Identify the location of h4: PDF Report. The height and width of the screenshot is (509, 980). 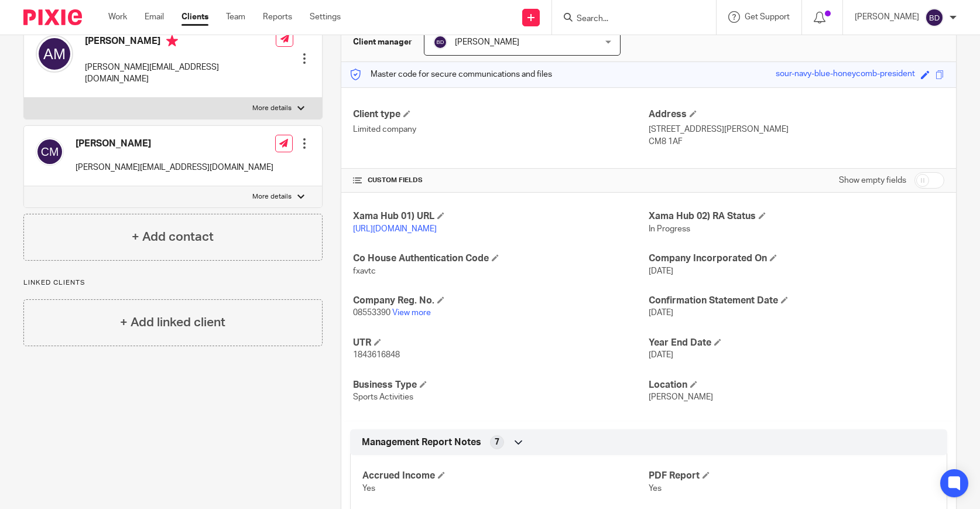
(792, 475).